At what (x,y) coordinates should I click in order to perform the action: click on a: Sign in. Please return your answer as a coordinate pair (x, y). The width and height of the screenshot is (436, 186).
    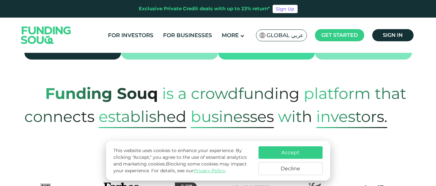
    Looking at the image, I should click on (392, 35).